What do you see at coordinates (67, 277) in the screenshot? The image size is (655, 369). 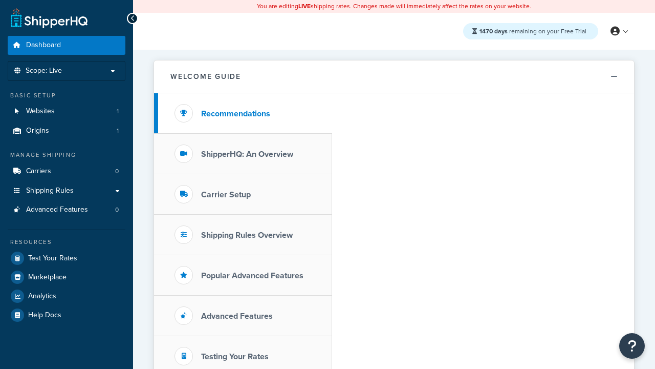 I see `a: Marketplace` at bounding box center [67, 277].